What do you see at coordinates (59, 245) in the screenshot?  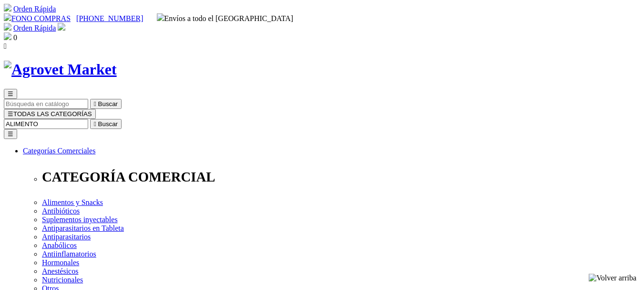 I see `a: Anabólicos` at bounding box center [59, 245].